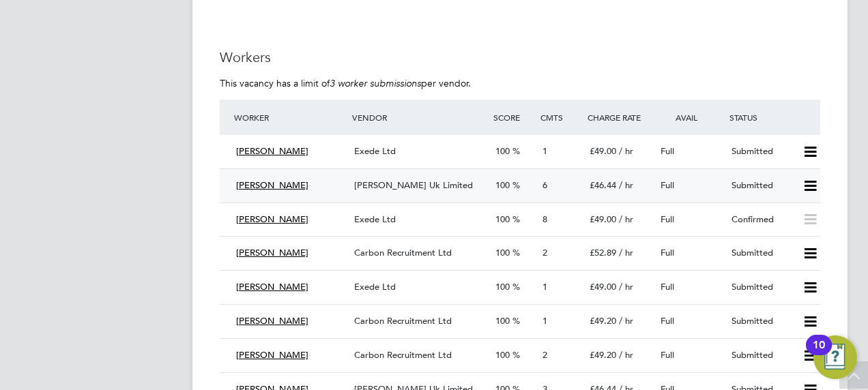 This screenshot has height=390, width=868. Describe the element at coordinates (419, 117) in the screenshot. I see `div: Vendor` at that location.